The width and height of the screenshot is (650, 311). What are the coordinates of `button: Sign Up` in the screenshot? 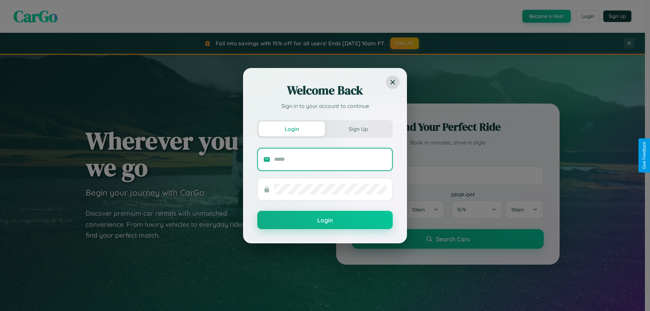 It's located at (358, 129).